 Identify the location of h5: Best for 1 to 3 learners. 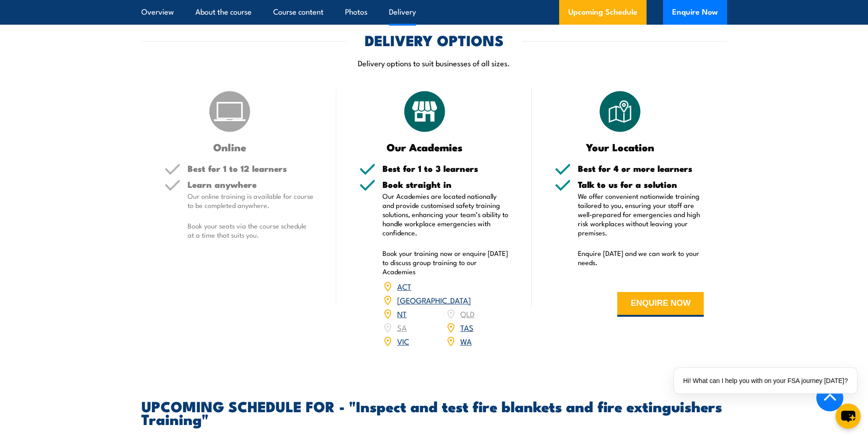
(445, 168).